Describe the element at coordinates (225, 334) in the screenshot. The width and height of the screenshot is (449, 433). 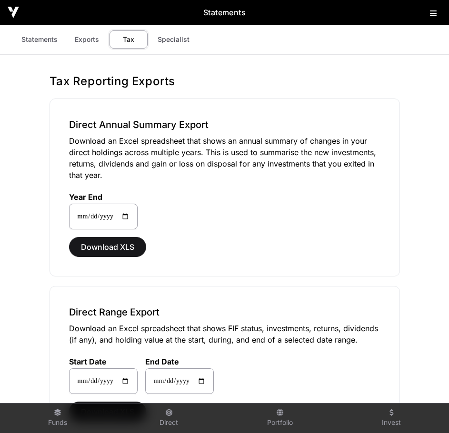
I see `p: Download an Excel spreadsheet that shows FIF status, investments, returns, dividends (if any), an...` at that location.